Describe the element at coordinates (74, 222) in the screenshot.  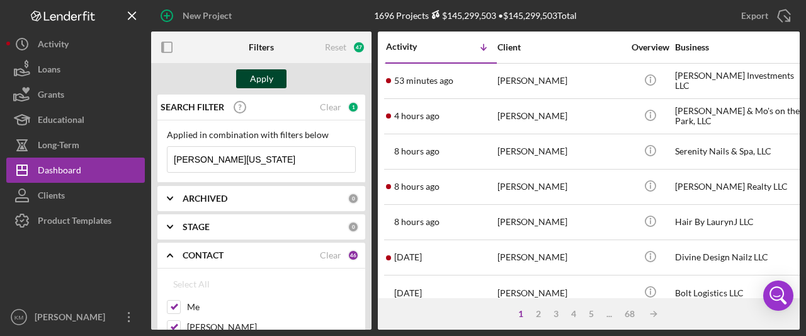
I see `div: Product Templates` at that location.